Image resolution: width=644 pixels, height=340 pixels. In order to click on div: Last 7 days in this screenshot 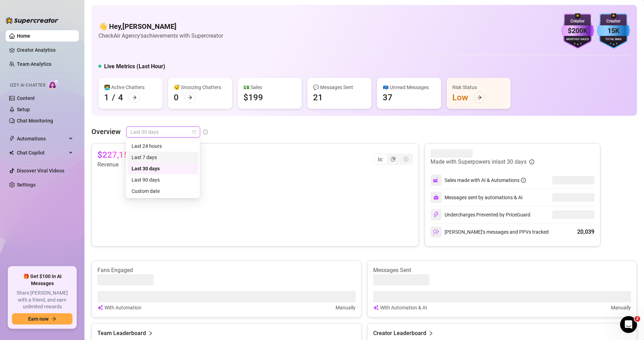, I will do `click(163, 157)`.